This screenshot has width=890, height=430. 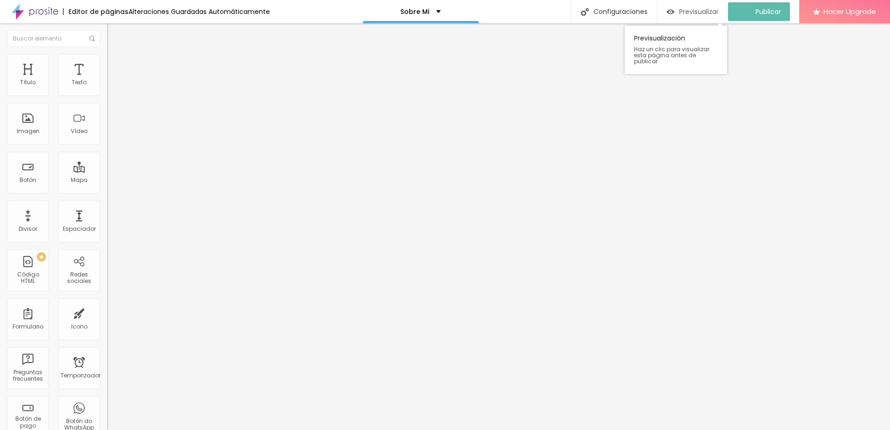 I want to click on input: Buscar elemento, so click(x=54, y=39).